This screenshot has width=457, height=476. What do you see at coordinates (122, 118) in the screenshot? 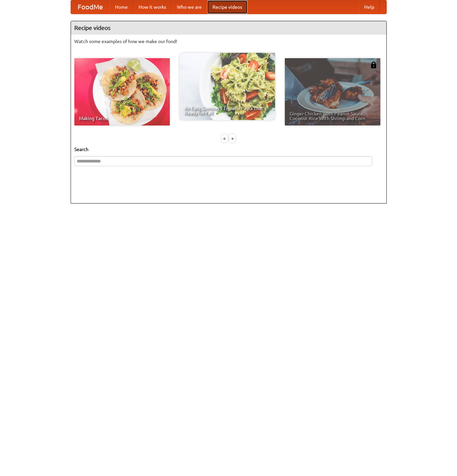
I see `span: Making Tacos` at bounding box center [122, 118].